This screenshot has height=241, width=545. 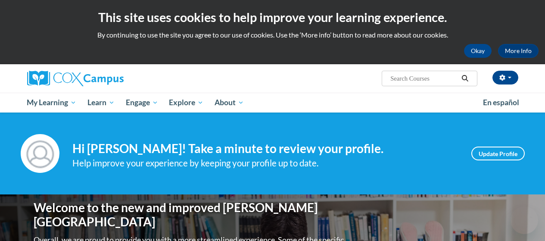 I want to click on button: Account Settings, so click(x=505, y=78).